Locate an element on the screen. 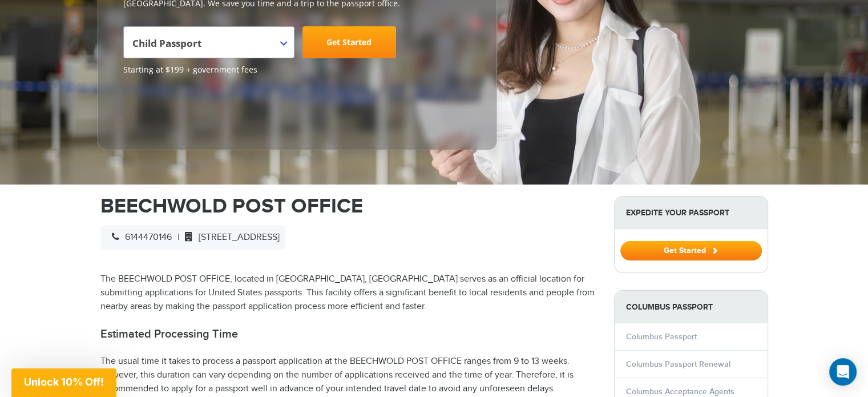  span: 6144470146 is located at coordinates (138, 237).